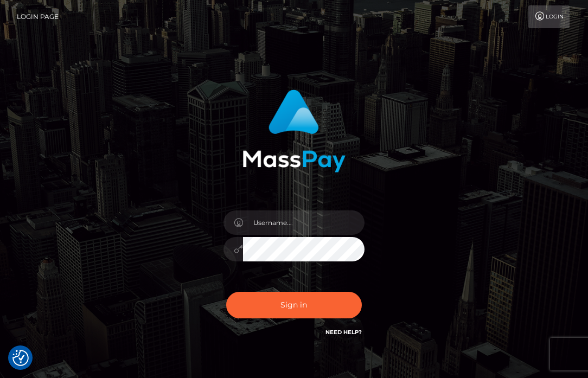  What do you see at coordinates (303, 222) in the screenshot?
I see `input: Username...` at bounding box center [303, 222].